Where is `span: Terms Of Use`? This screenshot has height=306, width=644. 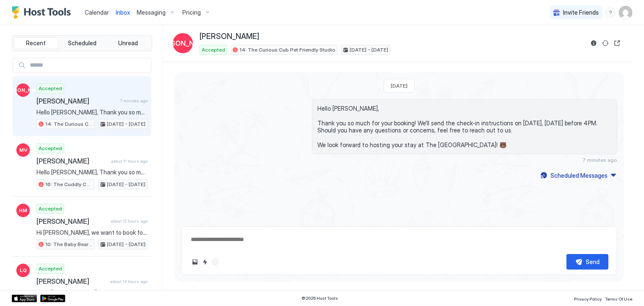
span: Terms Of Use is located at coordinates (618, 299).